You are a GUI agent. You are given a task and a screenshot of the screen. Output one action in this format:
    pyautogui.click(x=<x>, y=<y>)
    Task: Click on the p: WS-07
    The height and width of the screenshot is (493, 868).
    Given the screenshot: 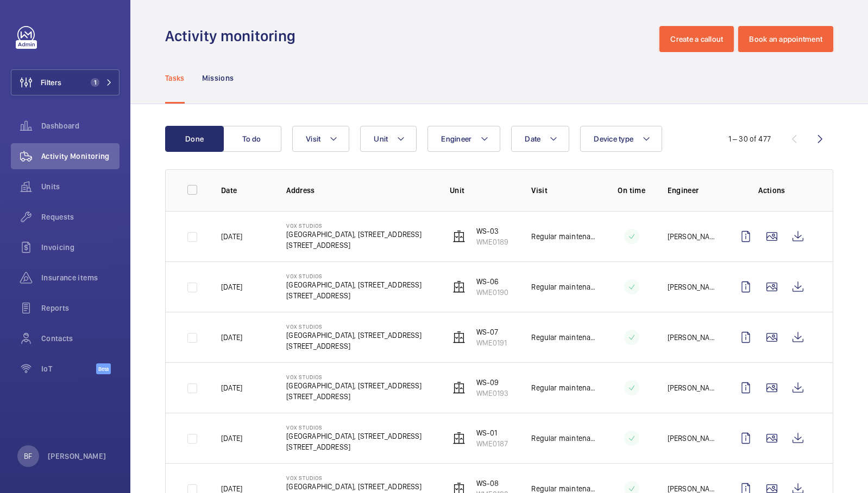 What is the action you would take?
    pyautogui.click(x=492, y=332)
    